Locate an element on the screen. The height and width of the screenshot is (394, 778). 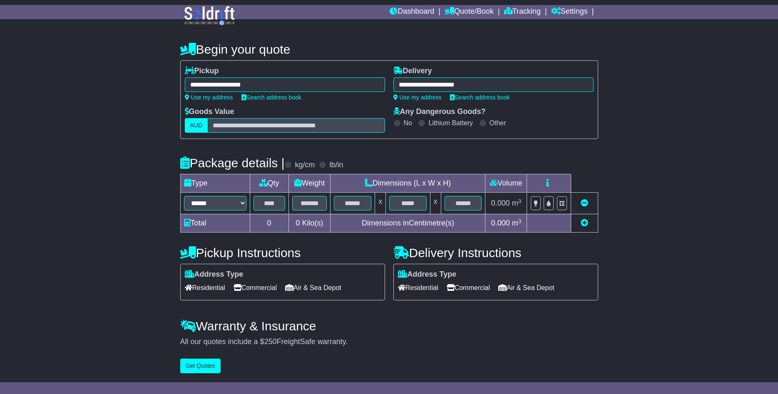
td: Type is located at coordinates (215, 184).